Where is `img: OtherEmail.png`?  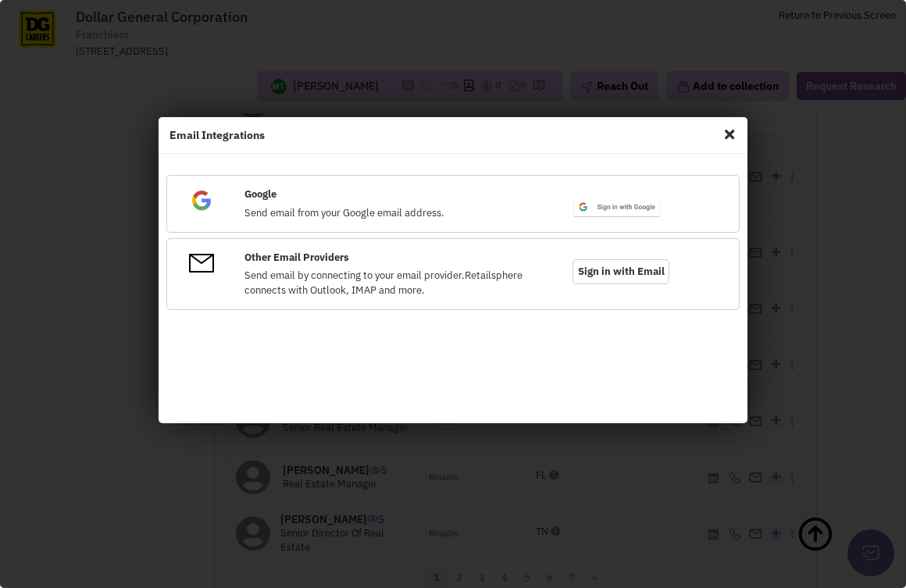 img: OtherEmail.png is located at coordinates (202, 263).